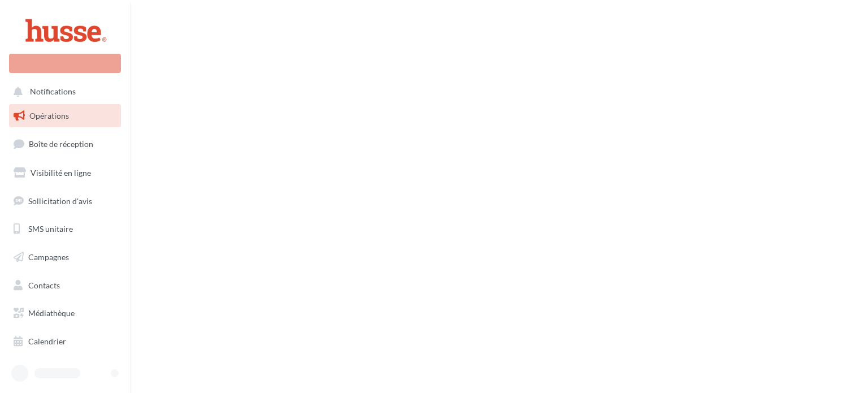 This screenshot has height=393, width=868. What do you see at coordinates (65, 286) in the screenshot?
I see `a: Contacts` at bounding box center [65, 286].